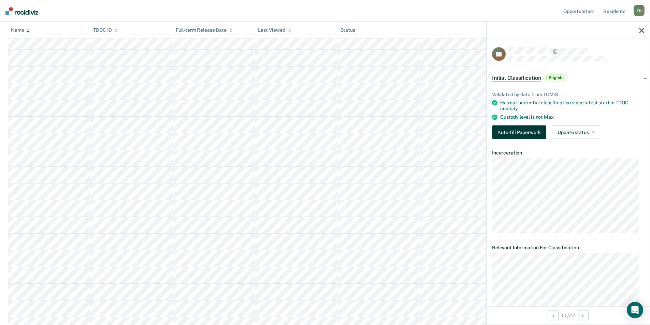  I want to click on div: Has not had initial classification since latest start in TDOC, so click(572, 106).